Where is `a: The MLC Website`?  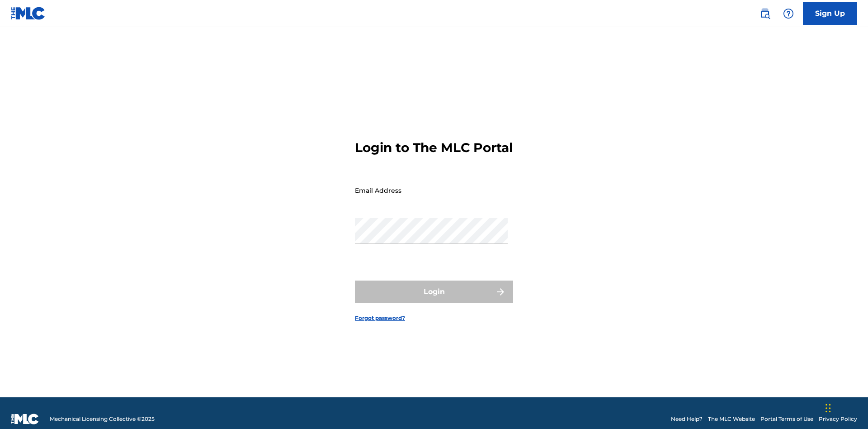 a: The MLC Website is located at coordinates (731, 419).